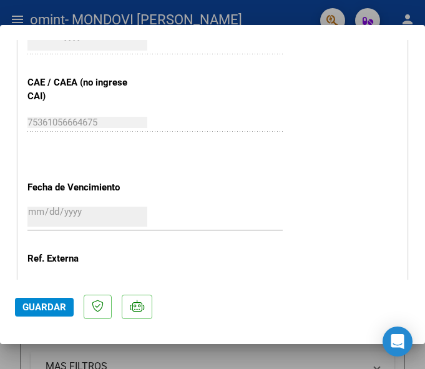 Image resolution: width=425 pixels, height=369 pixels. I want to click on p: Ref. Externa, so click(83, 259).